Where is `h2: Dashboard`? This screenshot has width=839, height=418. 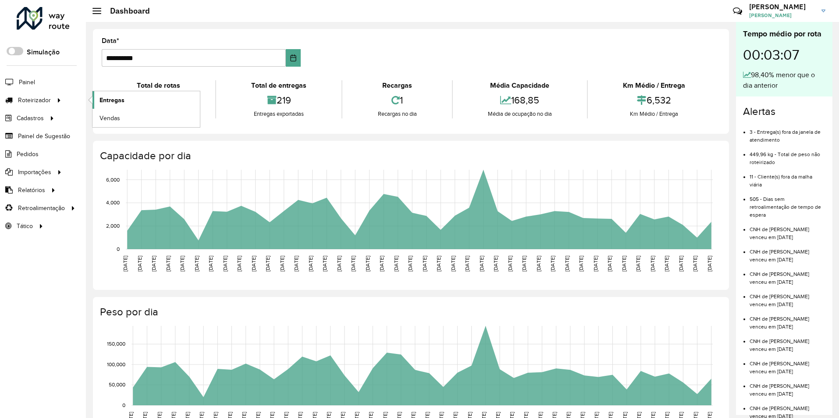
h2: Dashboard is located at coordinates (125, 11).